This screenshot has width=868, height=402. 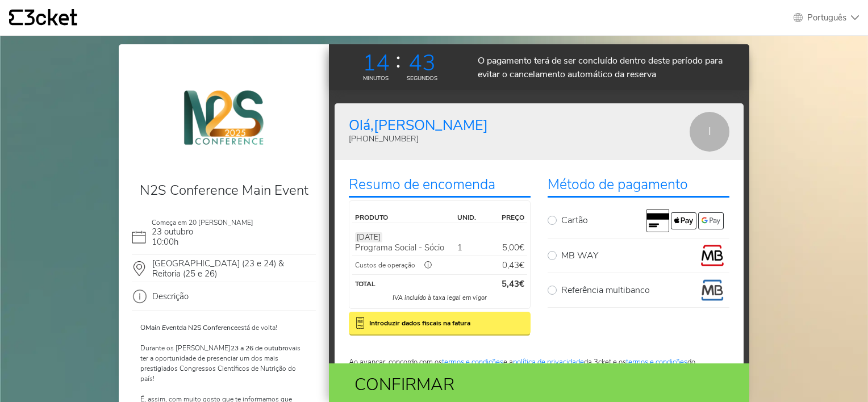 I want to click on img: 876a6001fbf84543bc1722096f6f3ecf.webp, so click(x=224, y=117).